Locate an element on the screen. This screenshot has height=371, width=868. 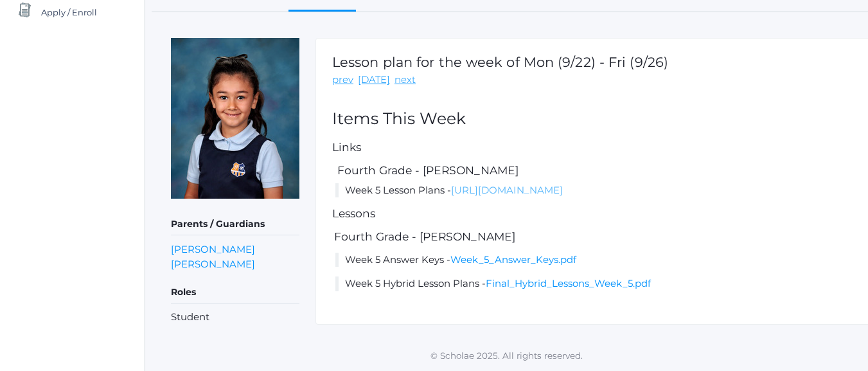
a: Final_Hybrid_Lessons_Week_5.pdf is located at coordinates (568, 282).